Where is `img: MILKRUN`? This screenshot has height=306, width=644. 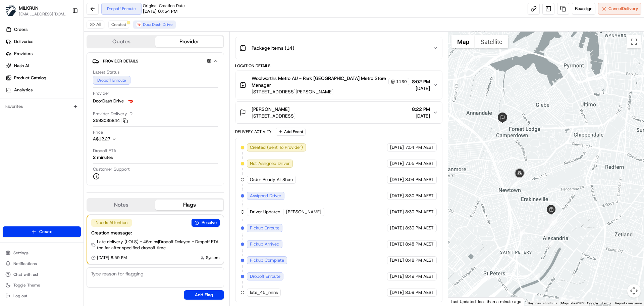
img: MILKRUN is located at coordinates (11, 11).